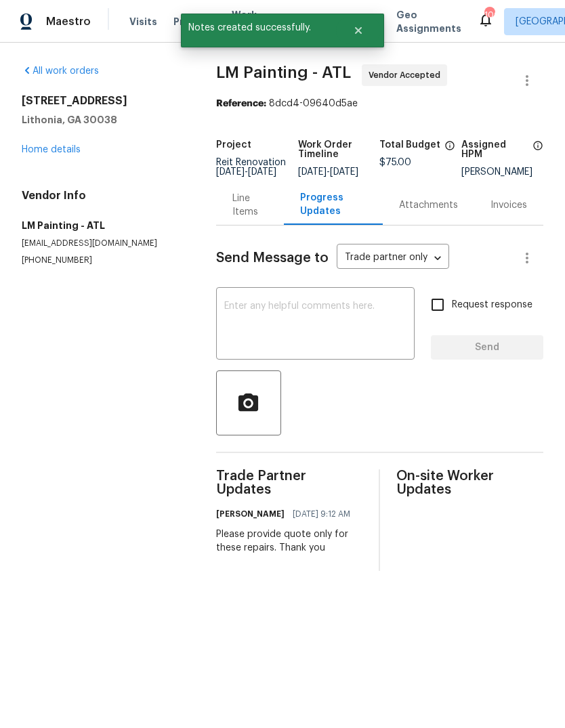  I want to click on span: Notes created successfully., so click(258, 28).